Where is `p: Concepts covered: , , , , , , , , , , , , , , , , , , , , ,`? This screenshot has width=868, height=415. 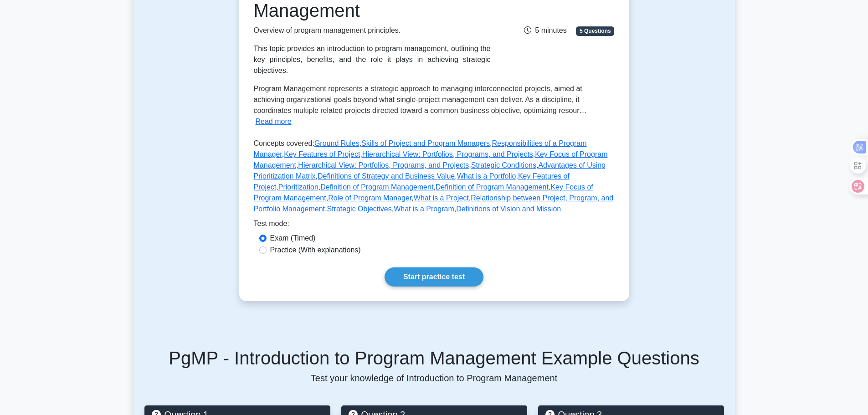 p: Concepts covered: , , , , , , , , , , , , , , , , , , , , , is located at coordinates (434, 179).